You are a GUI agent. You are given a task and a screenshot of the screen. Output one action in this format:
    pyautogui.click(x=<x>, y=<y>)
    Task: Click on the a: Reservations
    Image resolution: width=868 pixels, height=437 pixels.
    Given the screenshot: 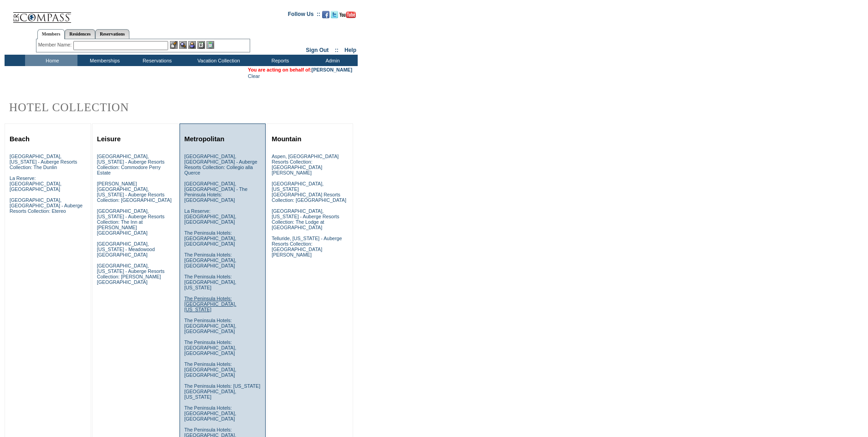 What is the action you would take?
    pyautogui.click(x=112, y=34)
    